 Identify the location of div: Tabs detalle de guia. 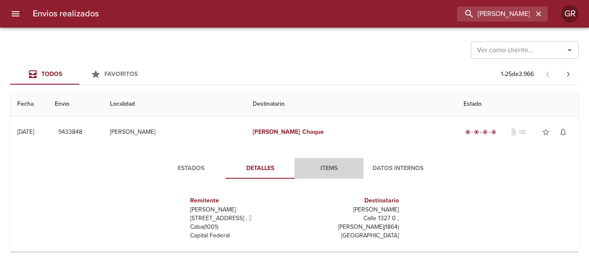
(295, 168).